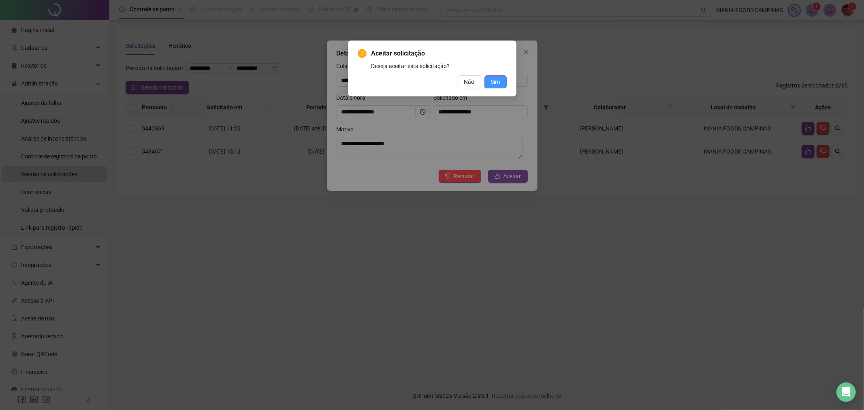  What do you see at coordinates (470, 82) in the screenshot?
I see `button: Não` at bounding box center [470, 82].